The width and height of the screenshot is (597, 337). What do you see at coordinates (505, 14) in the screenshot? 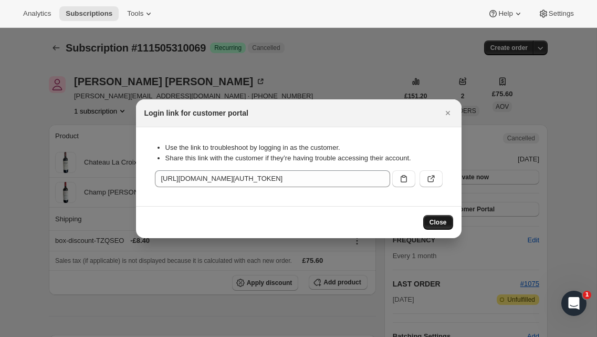
I see `span: Help` at bounding box center [505, 14].